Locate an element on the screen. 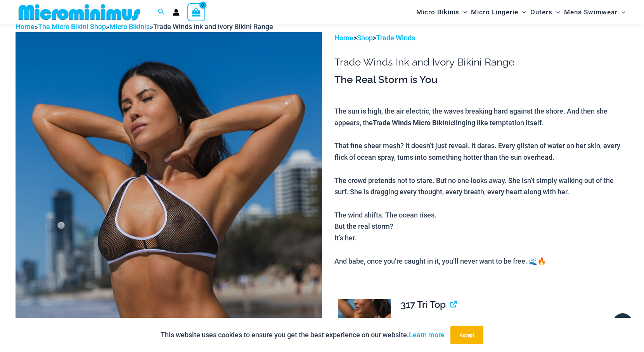 The width and height of the screenshot is (644, 352). a: Learn more is located at coordinates (427, 334).